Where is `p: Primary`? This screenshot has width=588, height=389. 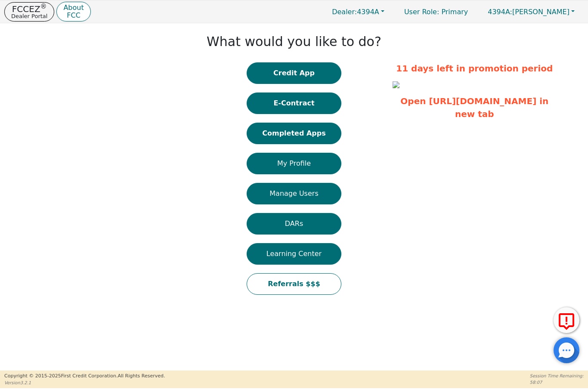
p: Primary is located at coordinates (436, 11).